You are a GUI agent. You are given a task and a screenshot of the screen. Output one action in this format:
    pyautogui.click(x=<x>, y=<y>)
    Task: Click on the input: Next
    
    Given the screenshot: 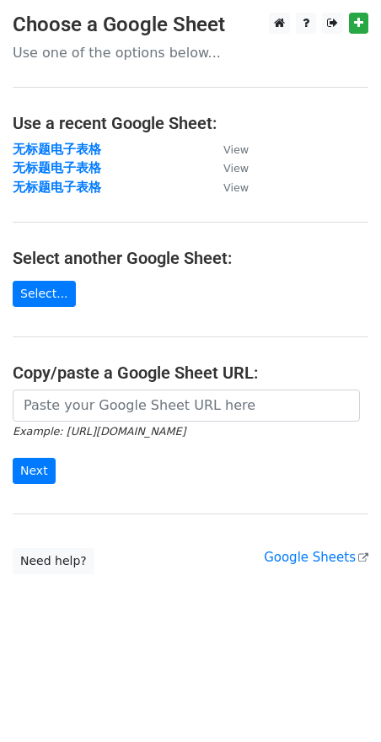 What is the action you would take?
    pyautogui.click(x=34, y=471)
    